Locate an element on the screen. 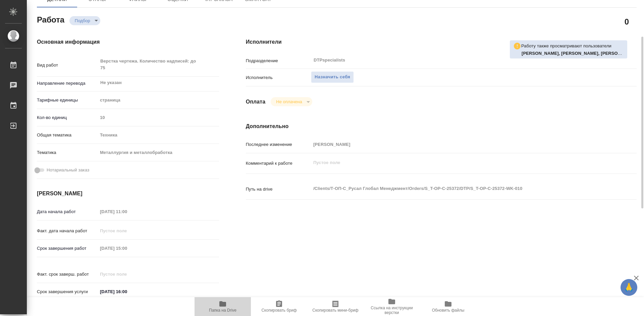  input: ✎ Введи что-нибудь is located at coordinates (127, 291).